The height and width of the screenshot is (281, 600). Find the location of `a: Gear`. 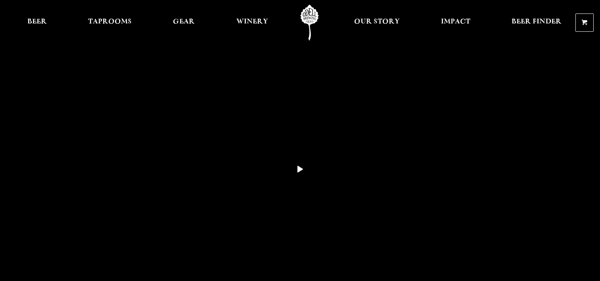

a: Gear is located at coordinates (184, 23).